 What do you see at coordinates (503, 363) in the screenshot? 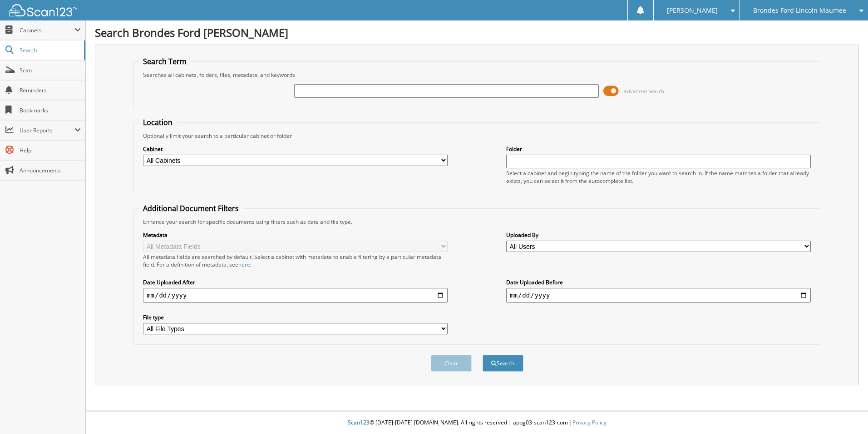
I see `button: Search` at bounding box center [503, 363].